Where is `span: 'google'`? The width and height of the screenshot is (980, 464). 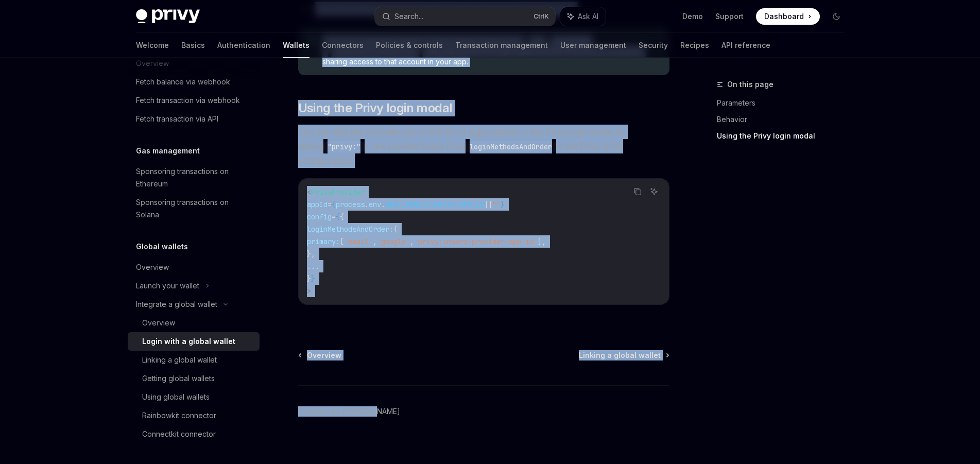 span: 'google' is located at coordinates (393, 241).